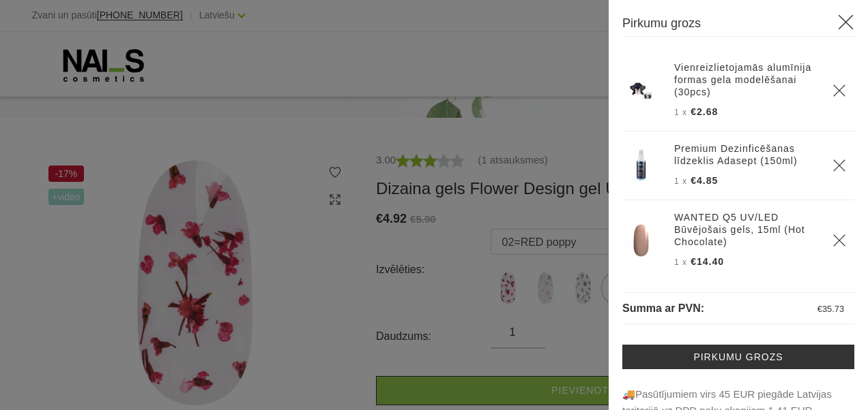 This screenshot has height=410, width=868. What do you see at coordinates (745, 80) in the screenshot?
I see `a: Vienreizlietojamās alumīnija formas gela modelēšanai (30pcs)` at bounding box center [745, 80].